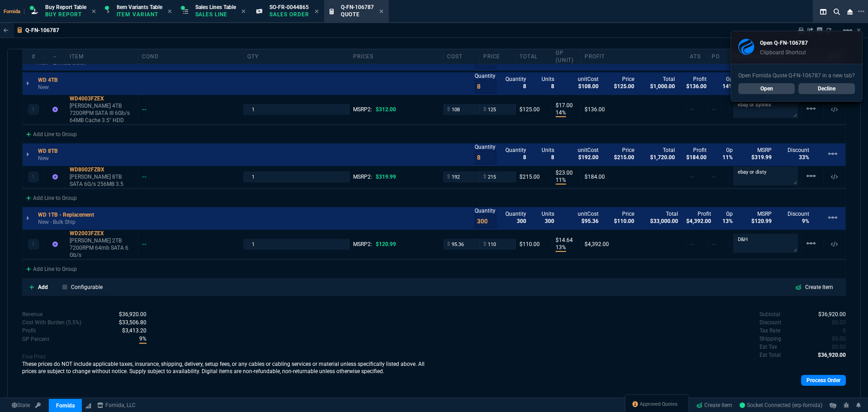 The height and width of the screenshot is (412, 868). I want to click on p: Quote, so click(357, 14).